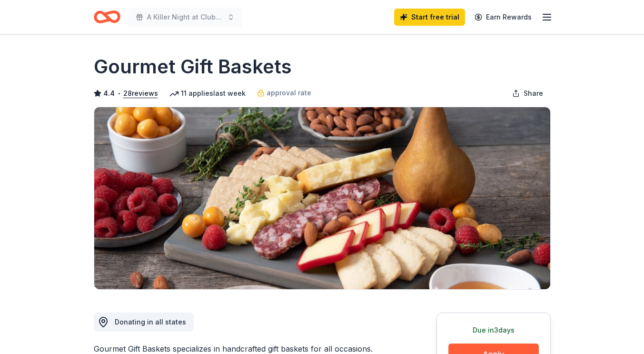 This screenshot has width=644, height=354. I want to click on button: Share, so click(527, 93).